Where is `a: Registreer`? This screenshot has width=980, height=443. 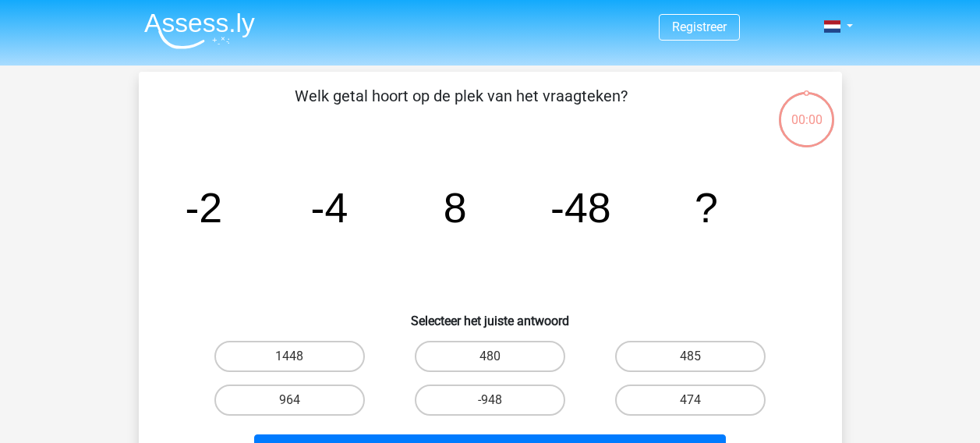
a: Registreer is located at coordinates (700, 26).